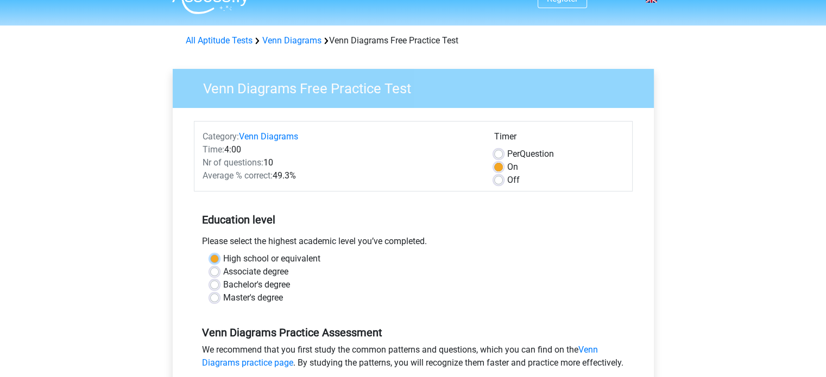 The height and width of the screenshot is (377, 826). What do you see at coordinates (271, 259) in the screenshot?
I see `label: High school or equivalent` at bounding box center [271, 259].